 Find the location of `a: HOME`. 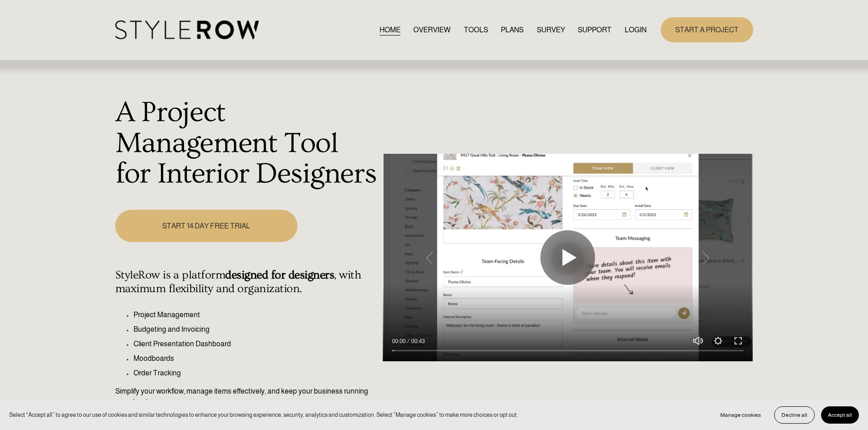

a: HOME is located at coordinates (390, 29).